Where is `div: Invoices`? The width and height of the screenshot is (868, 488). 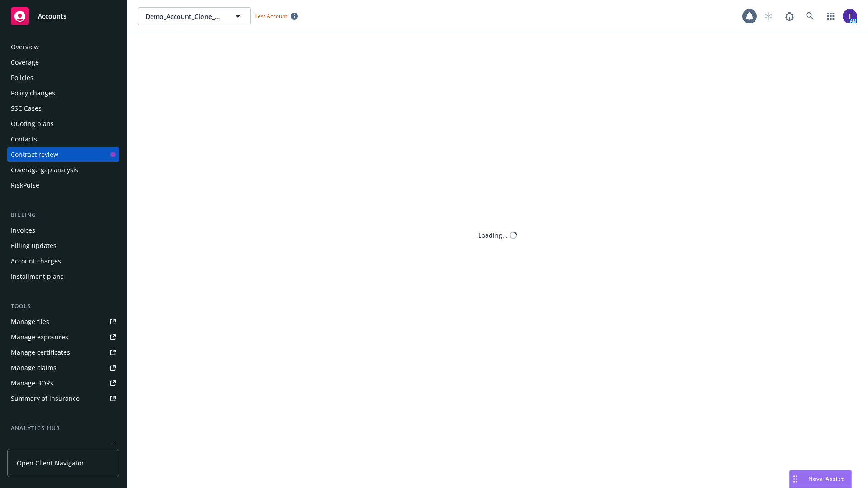 div: Invoices is located at coordinates (23, 231).